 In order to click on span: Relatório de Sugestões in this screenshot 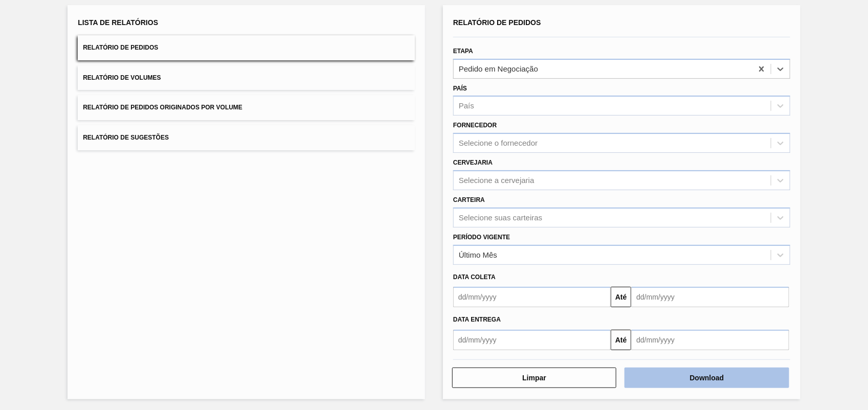, I will do `click(126, 137)`.